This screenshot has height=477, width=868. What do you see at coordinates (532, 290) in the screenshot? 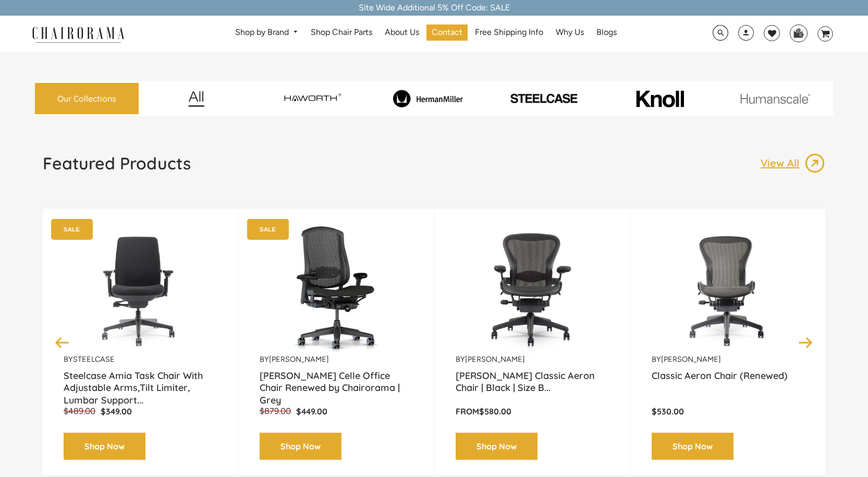
I see `a: Herman Miller Classic Aeron Chair | Black | Size B (Renewed) - chairorama Herman Miller Classic A...` at bounding box center [532, 290].